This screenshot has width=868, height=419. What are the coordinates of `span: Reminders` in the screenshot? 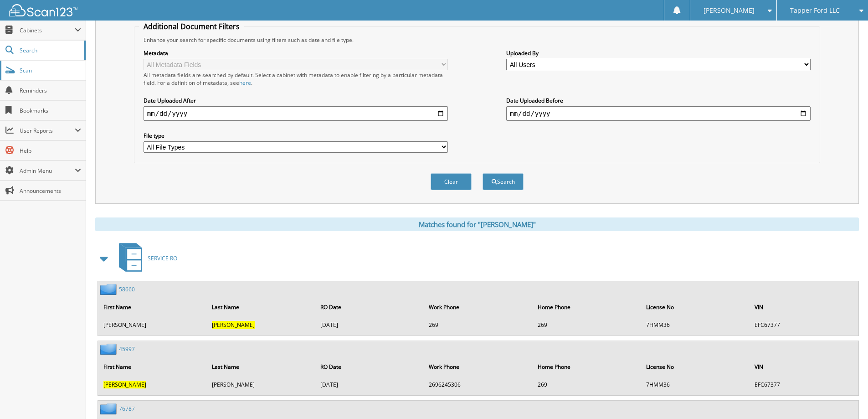 It's located at (50, 90).